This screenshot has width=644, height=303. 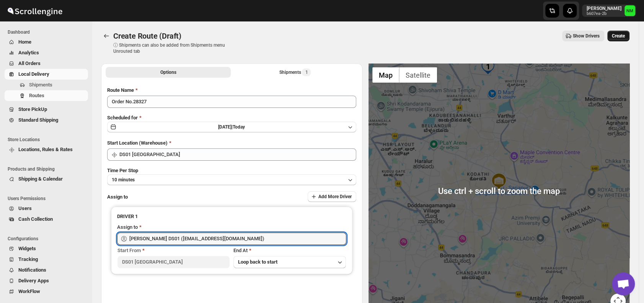 What do you see at coordinates (290, 250) in the screenshot?
I see `div: End At` at bounding box center [290, 250].